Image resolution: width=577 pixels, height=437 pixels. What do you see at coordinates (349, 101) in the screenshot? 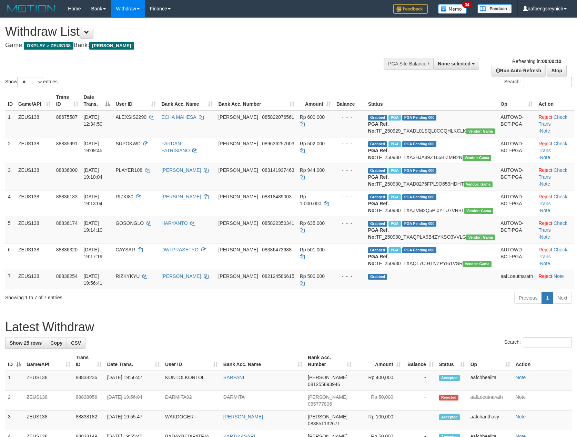
I see `th: Balance` at bounding box center [349, 101].